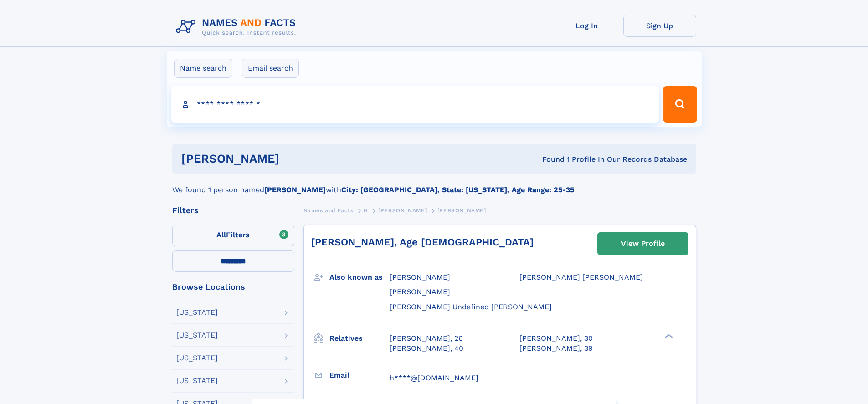 This screenshot has width=868, height=404. What do you see at coordinates (587, 26) in the screenshot?
I see `a: Log In` at bounding box center [587, 26].